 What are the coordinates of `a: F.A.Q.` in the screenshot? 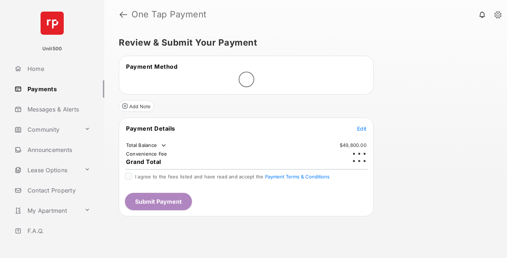 It's located at (58, 231).